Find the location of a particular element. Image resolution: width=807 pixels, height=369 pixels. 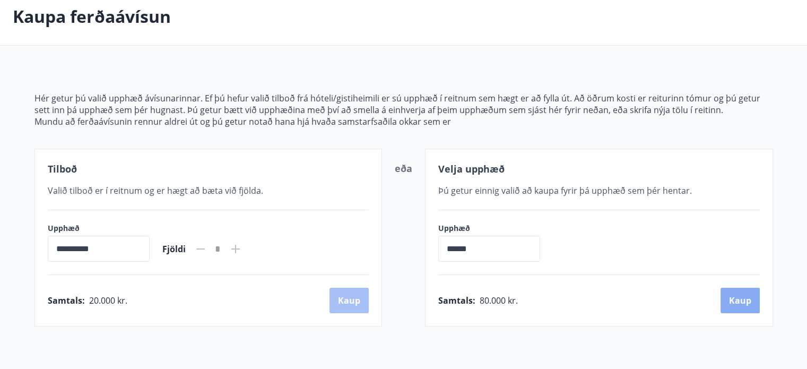

p: Hér getur þú valið upphæð ávísunarinnar. Ef þú hefur valið tilboð frá hóteli/gistiheimili er sú u... is located at coordinates (404, 104).